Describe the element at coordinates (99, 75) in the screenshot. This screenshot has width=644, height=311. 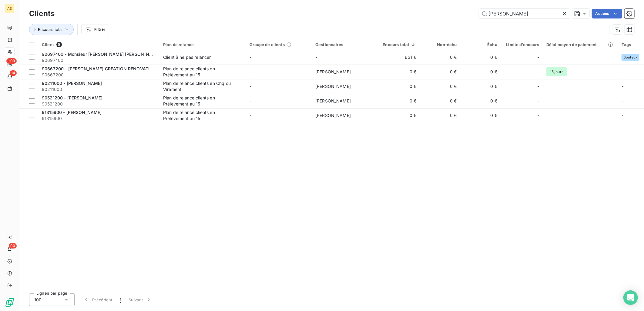
I see `span: 90667200` at that location.